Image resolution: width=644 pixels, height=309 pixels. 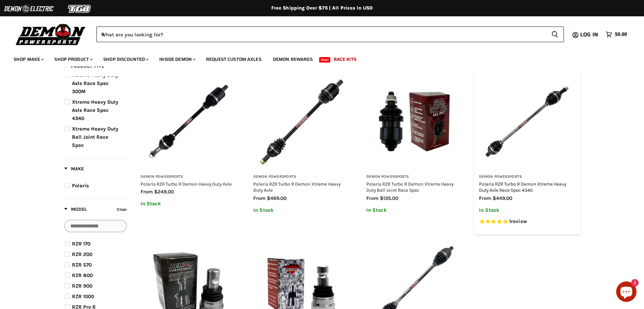 What do you see at coordinates (277, 198) in the screenshot?
I see `span: $469.00` at bounding box center [277, 198].